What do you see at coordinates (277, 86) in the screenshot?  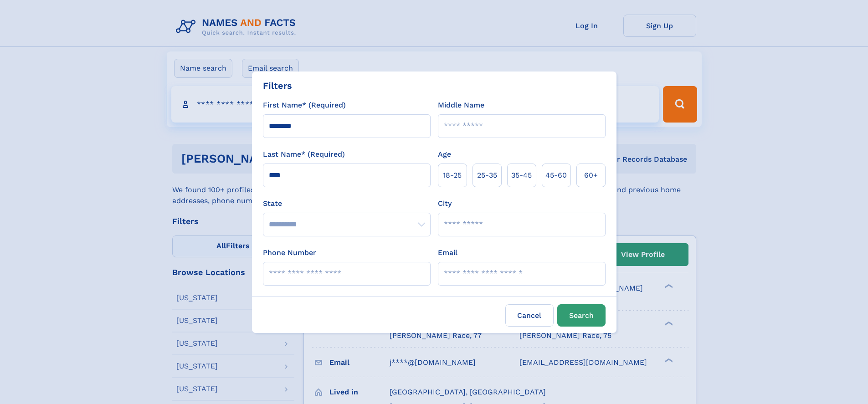 I see `div: Filters` at bounding box center [277, 86].